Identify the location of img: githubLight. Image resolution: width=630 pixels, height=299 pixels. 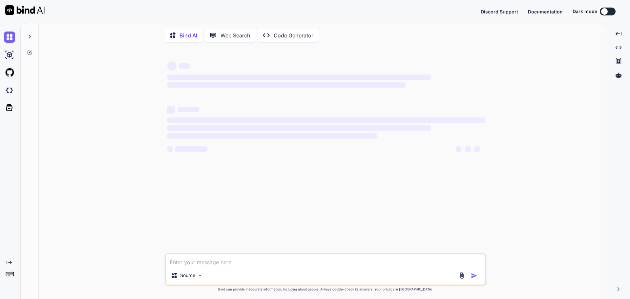
(10, 73).